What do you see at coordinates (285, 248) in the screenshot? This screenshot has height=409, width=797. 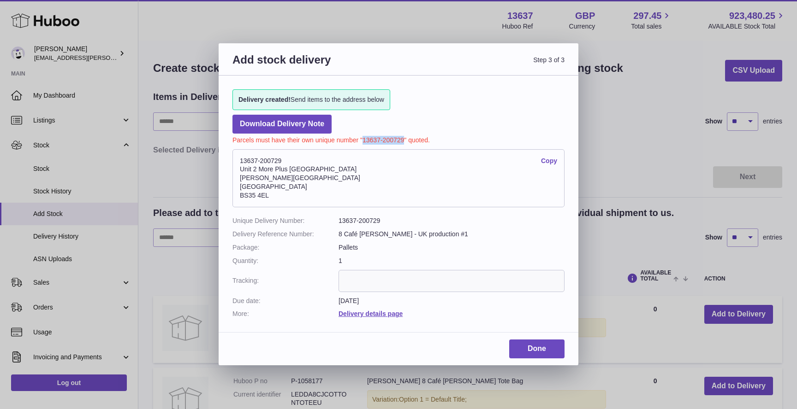 I see `dt: Package:` at bounding box center [285, 248].